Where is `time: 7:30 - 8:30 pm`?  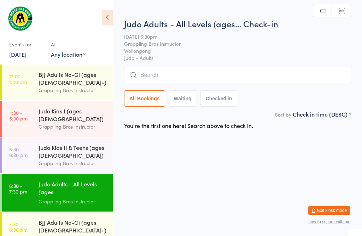
time: 7:30 - 8:30 pm is located at coordinates (18, 226).